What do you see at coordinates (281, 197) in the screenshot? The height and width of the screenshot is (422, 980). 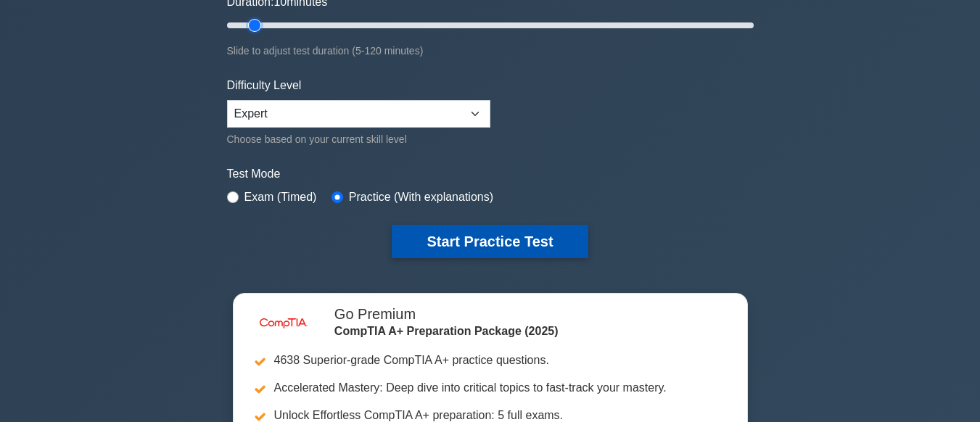 I see `label: Exam (Timed)` at bounding box center [281, 197].